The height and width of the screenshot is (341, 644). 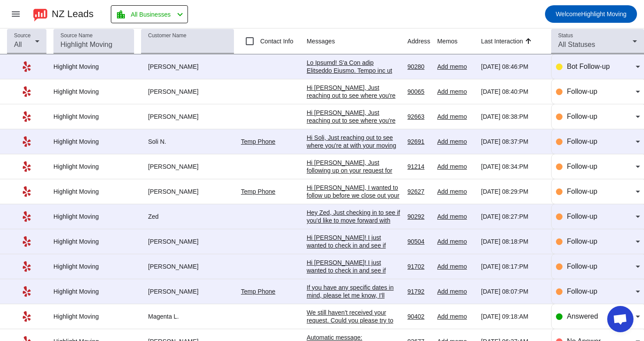 What do you see at coordinates (419, 291) in the screenshot?
I see `div: 91792` at bounding box center [419, 291].